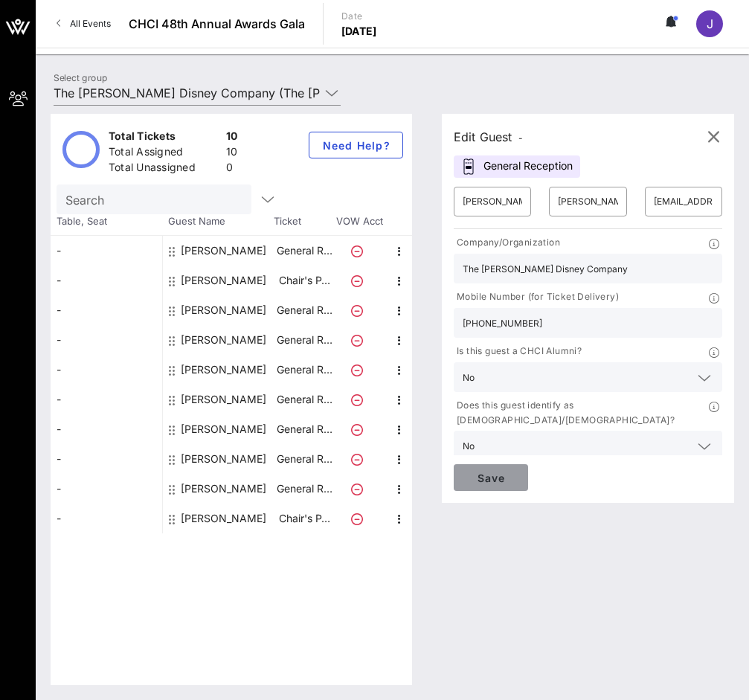  What do you see at coordinates (491, 477) in the screenshot?
I see `span: Save` at bounding box center [491, 477].